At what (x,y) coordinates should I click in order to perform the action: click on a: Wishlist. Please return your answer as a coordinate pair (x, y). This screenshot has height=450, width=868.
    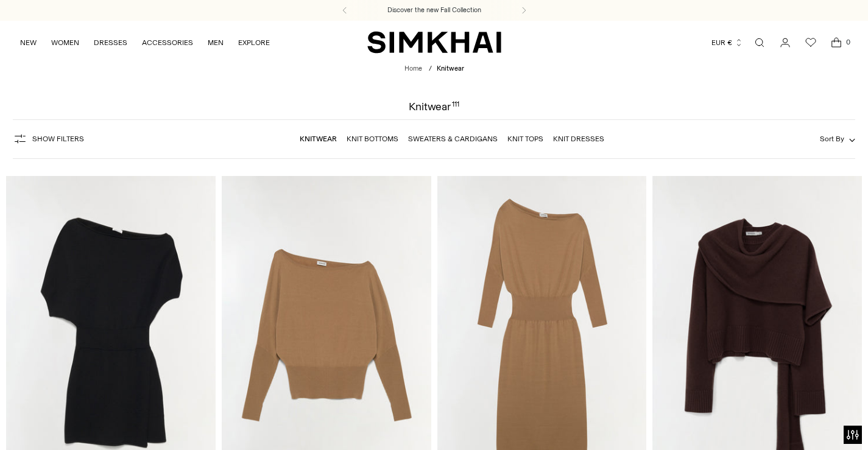
    Looking at the image, I should click on (811, 42).